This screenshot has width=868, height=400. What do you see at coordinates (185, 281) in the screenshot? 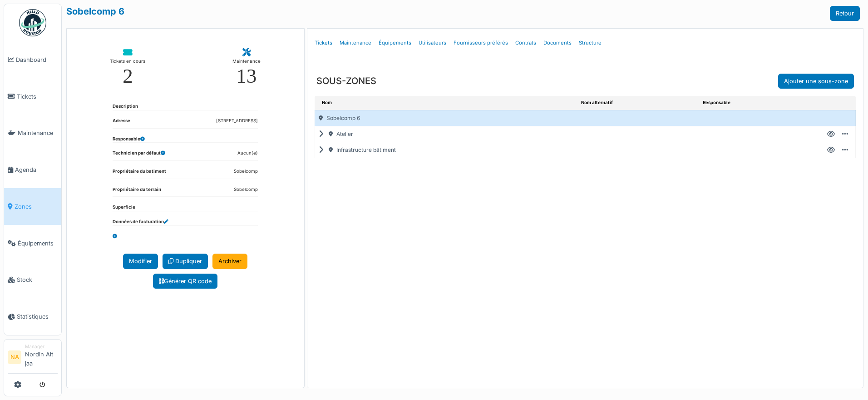
I see `a: Générer QR code` at bounding box center [185, 281].